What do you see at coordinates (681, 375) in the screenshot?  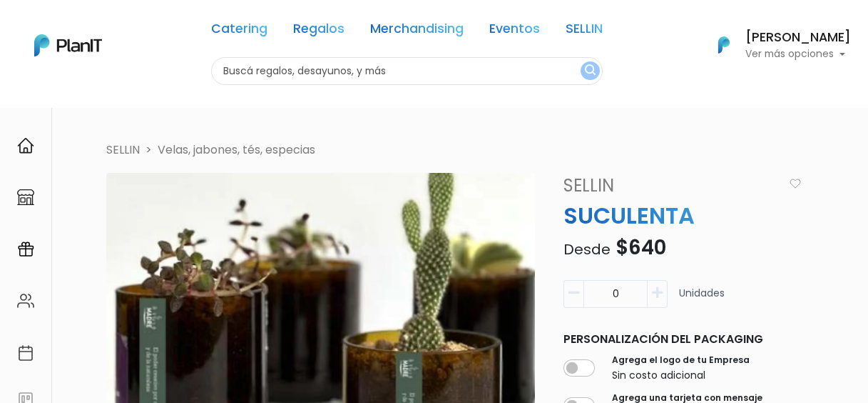 I see `p: Sin costo adicional` at bounding box center [681, 375].